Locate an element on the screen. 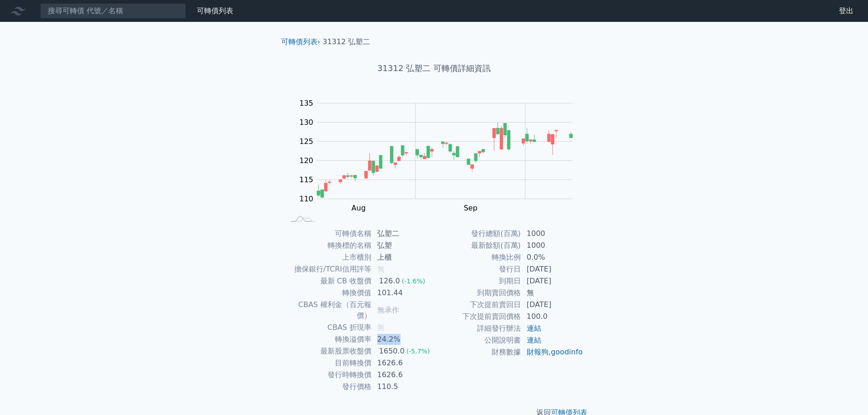  h1: 31312 弘塑二 可轉債詳細資訊 is located at coordinates (434, 68).